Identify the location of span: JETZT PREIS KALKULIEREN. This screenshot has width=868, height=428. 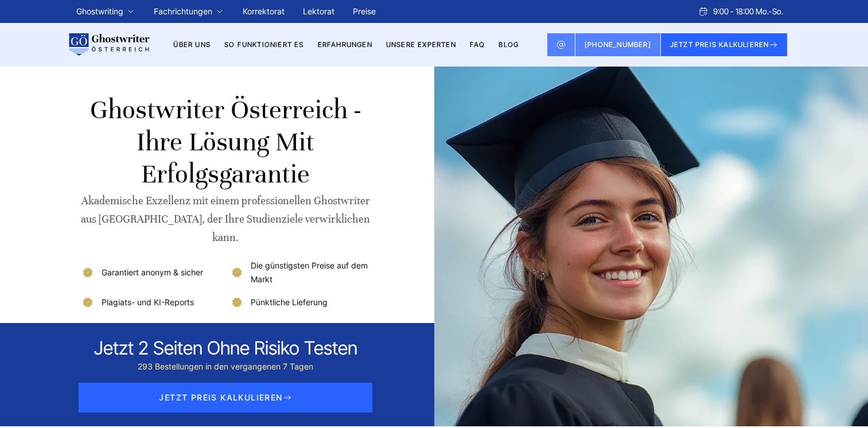
(226, 398).